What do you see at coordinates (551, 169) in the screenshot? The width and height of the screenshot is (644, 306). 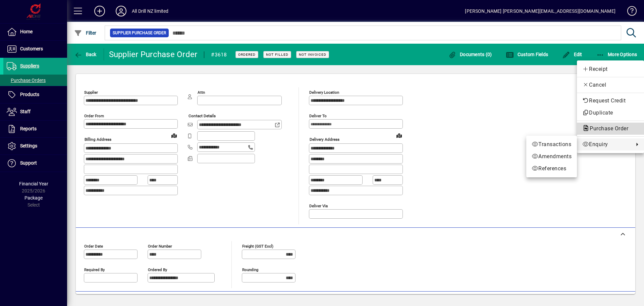 I see `span: References` at bounding box center [551, 169].